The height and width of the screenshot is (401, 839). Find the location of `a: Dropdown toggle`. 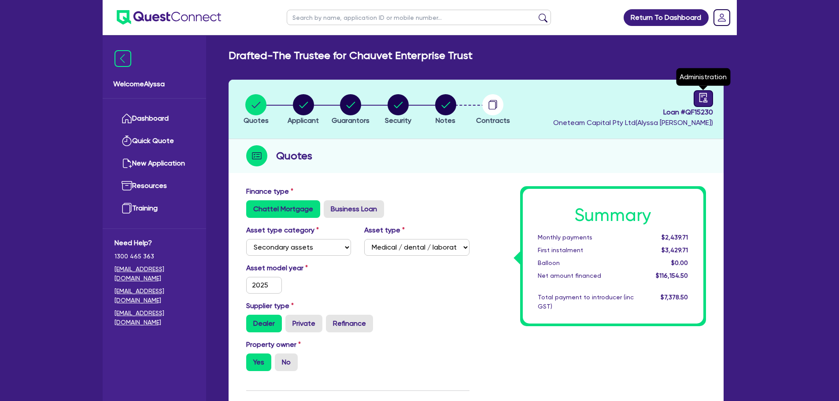

a: Dropdown toggle is located at coordinates (722, 18).